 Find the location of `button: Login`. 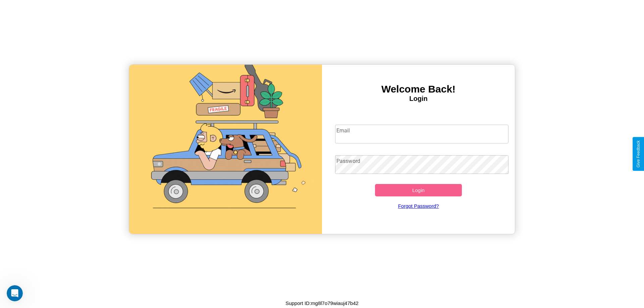

button: Login is located at coordinates (418, 190).